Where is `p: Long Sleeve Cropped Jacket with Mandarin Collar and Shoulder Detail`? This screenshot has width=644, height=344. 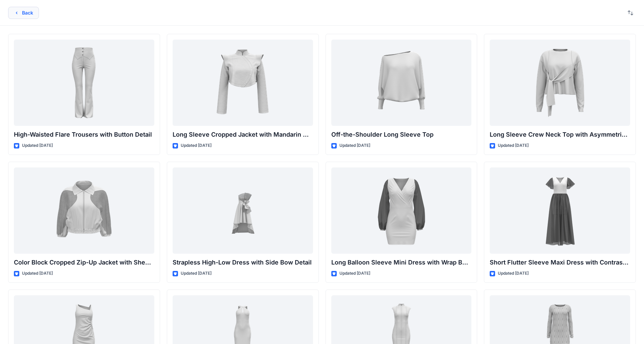 p: Long Sleeve Cropped Jacket with Mandarin Collar and Shoulder Detail is located at coordinates (243, 135).